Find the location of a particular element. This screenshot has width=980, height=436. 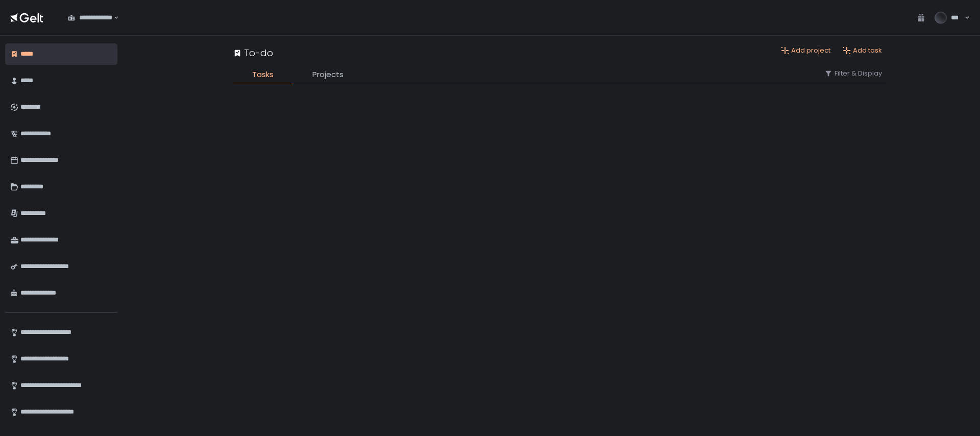

input: Search for option is located at coordinates (112, 18).